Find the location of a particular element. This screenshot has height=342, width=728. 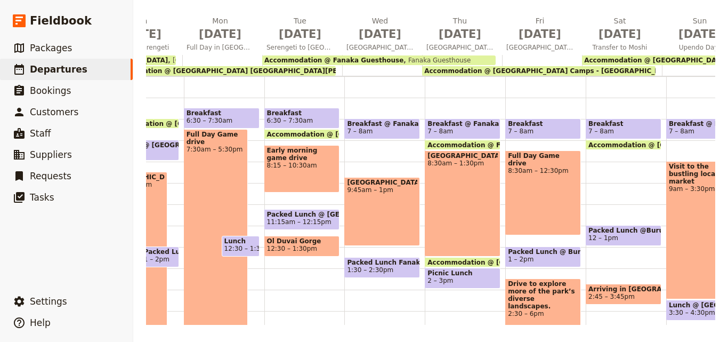

div: Lunch12:30 – 1:30pm is located at coordinates (240, 246).